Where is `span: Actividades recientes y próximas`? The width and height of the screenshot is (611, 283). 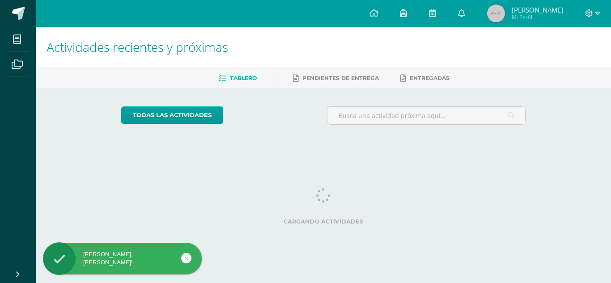 span: Actividades recientes y próximas is located at coordinates (137, 47).